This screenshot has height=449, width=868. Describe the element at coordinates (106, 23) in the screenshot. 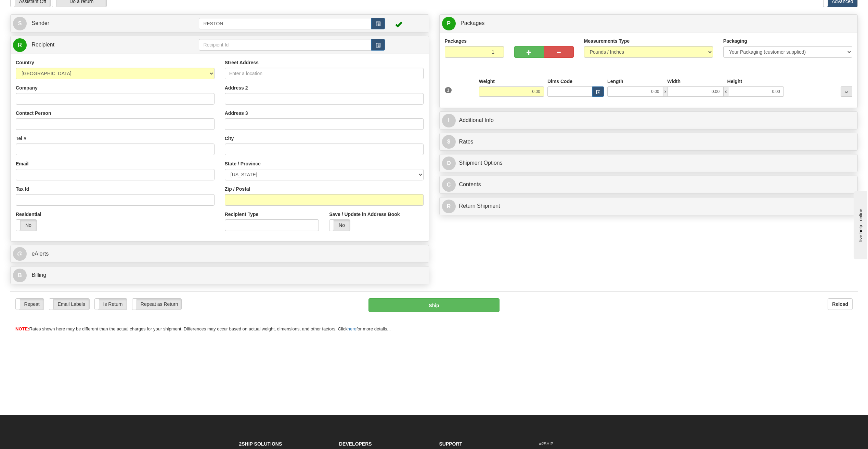

I see `a: S Sender` at that location.